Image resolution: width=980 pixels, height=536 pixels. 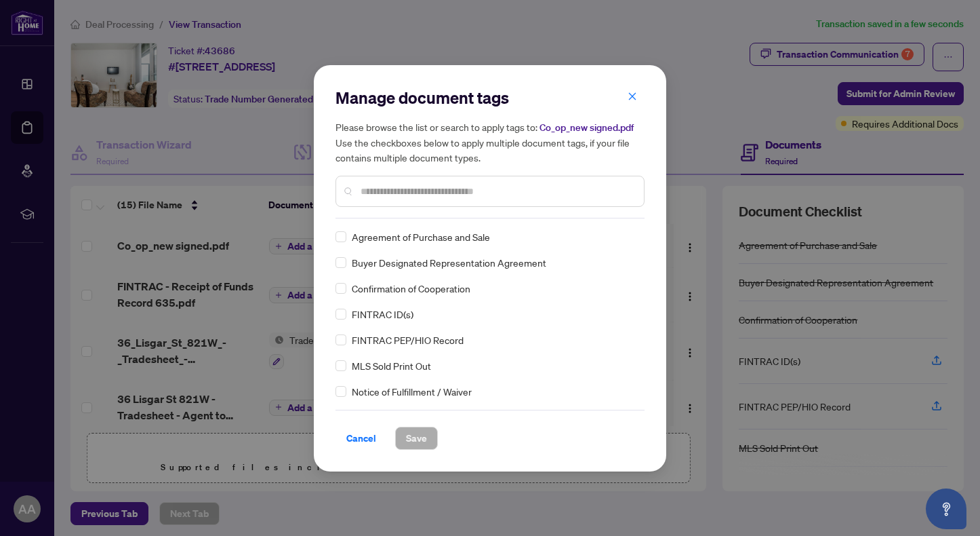 I want to click on span: Buyer Designated Representation Agreement, so click(x=449, y=263).